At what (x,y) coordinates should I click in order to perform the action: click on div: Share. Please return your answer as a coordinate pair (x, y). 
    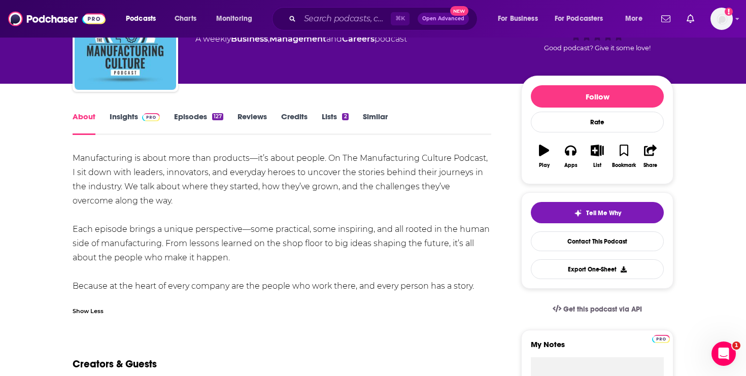
    Looking at the image, I should click on (651, 166).